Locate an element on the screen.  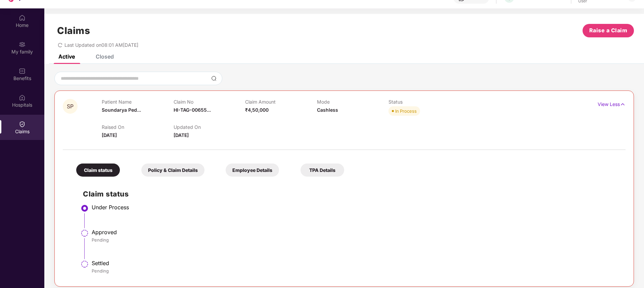
div: Closed is located at coordinates (105, 57).